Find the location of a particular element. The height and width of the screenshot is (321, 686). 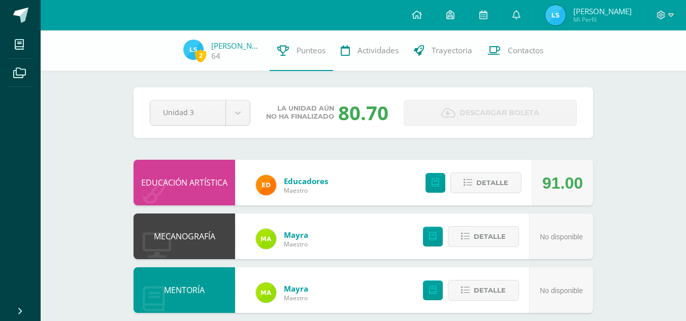

a: Punteos is located at coordinates (301, 51).